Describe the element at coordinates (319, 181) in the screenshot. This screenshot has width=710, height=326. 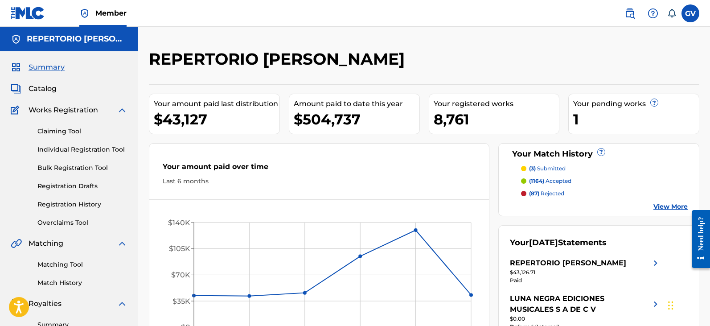
I see `div: Last 6 months` at that location.